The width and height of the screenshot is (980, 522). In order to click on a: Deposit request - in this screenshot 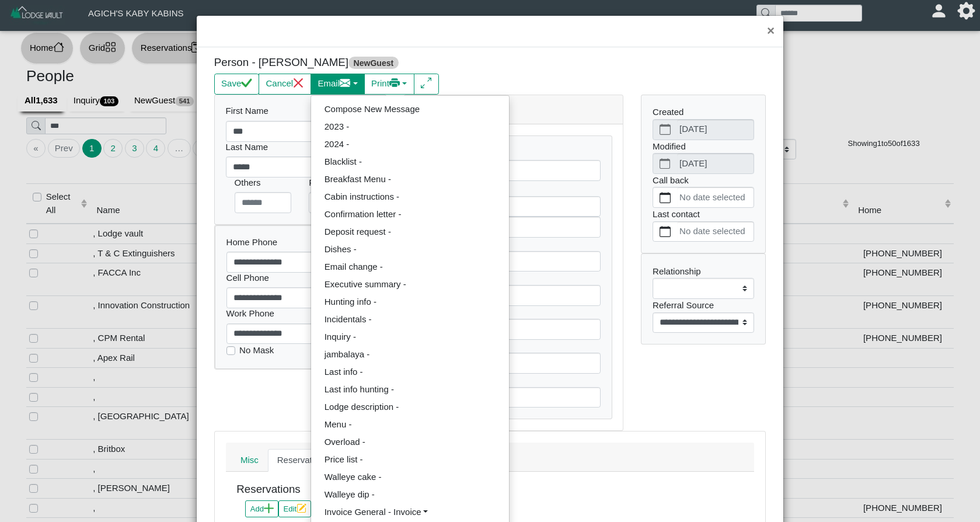, I will do `click(410, 231)`.